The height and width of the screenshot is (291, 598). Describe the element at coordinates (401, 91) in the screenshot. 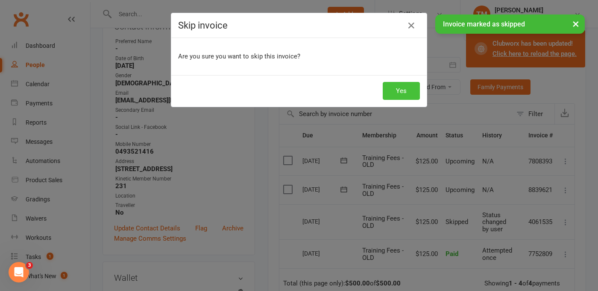

I see `button: Yes` at that location.